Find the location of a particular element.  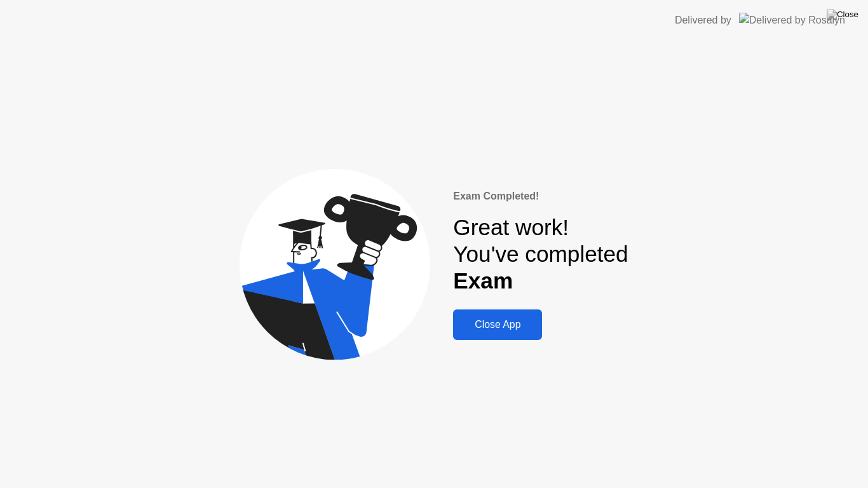

div: Delivered by is located at coordinates (703, 20).